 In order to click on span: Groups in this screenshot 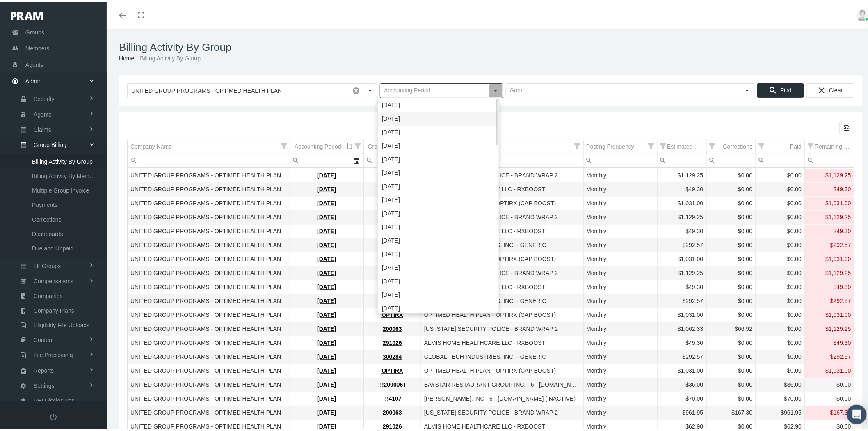, I will do `click(35, 30)`.